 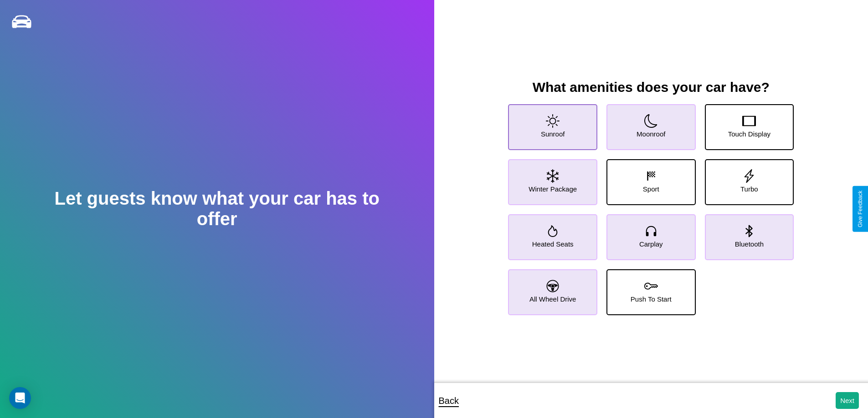 I want to click on p: Push To Start, so click(x=651, y=299).